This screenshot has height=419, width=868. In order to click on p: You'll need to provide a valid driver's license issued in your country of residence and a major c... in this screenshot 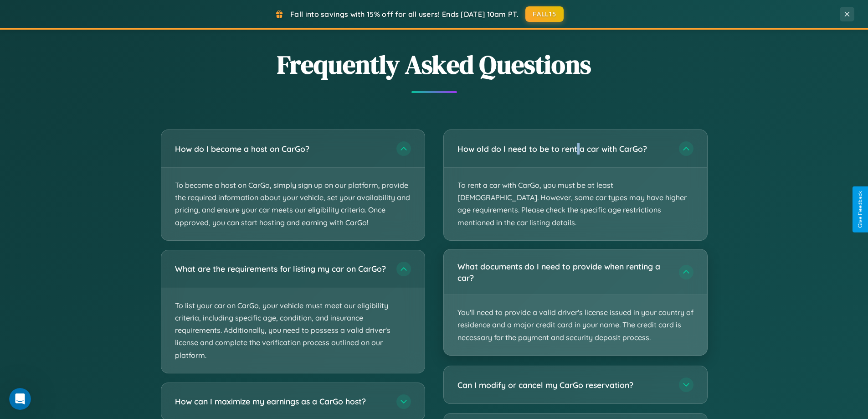, I will do `click(576, 325)`.